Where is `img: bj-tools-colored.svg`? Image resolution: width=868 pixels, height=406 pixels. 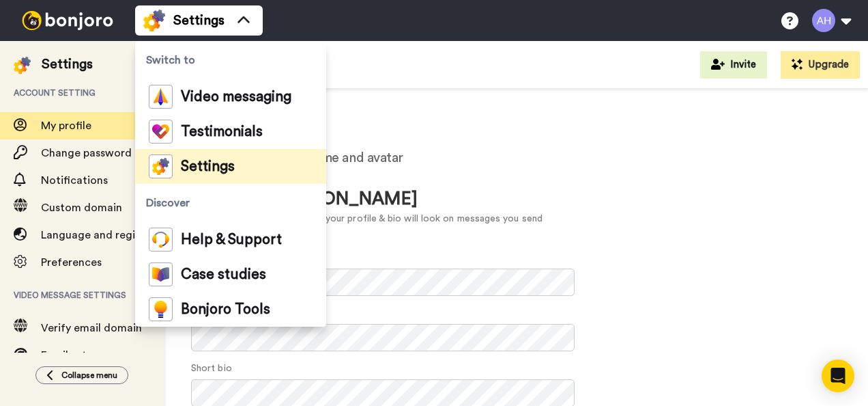
img: bj-tools-colored.svg is located at coordinates (160, 309).